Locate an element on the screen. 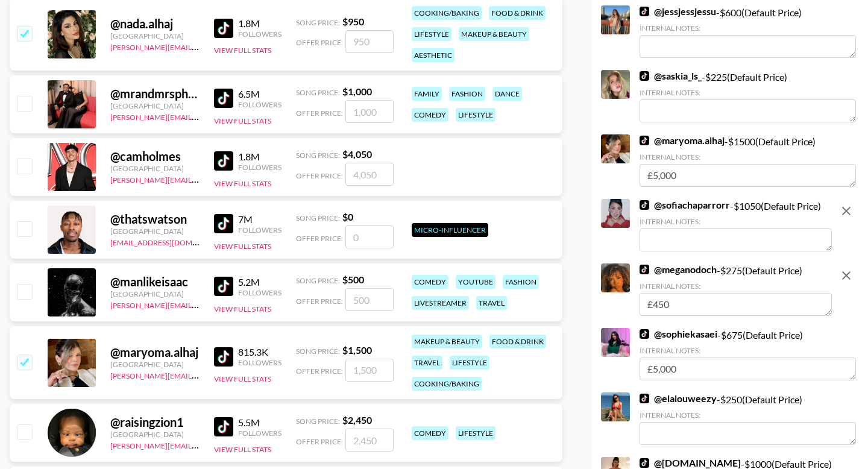 This screenshot has width=868, height=469. div: 5.2M is located at coordinates (260, 282).